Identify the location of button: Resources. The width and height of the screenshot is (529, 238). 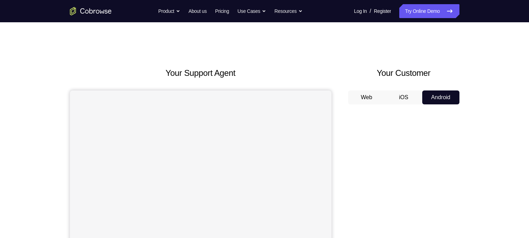
(289, 11).